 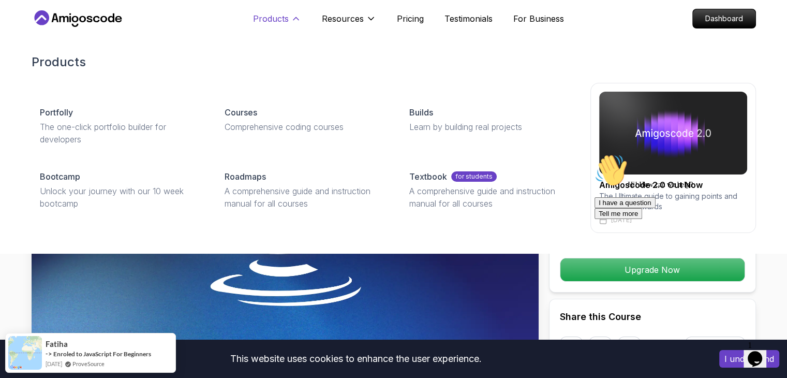 I want to click on span: 1, so click(x=6, y=8).